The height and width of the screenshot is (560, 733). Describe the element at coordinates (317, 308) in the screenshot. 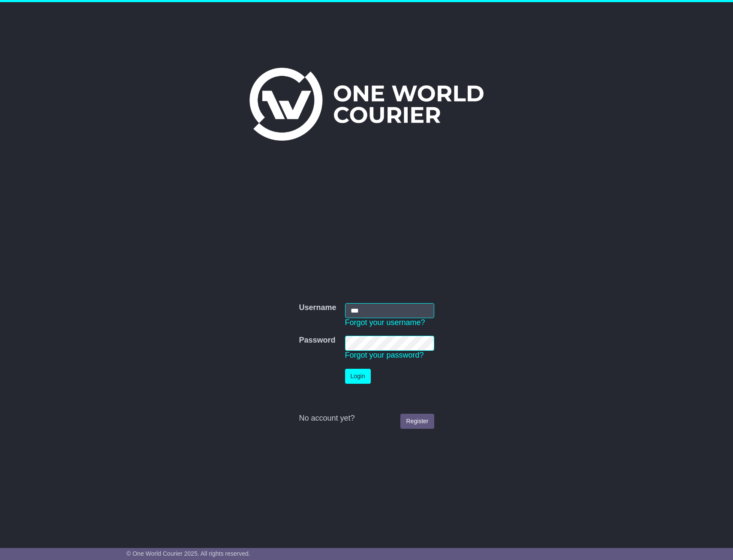

I see `label: Username` at that location.